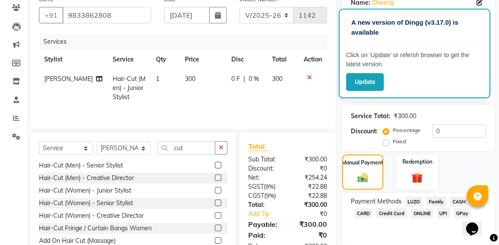  What do you see at coordinates (415, 60) in the screenshot?
I see `p: Click on ‘Update’ or refersh browser to get the latest version.` at bounding box center [415, 60].